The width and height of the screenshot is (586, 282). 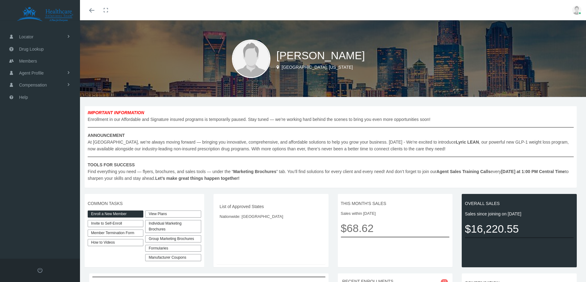 I want to click on span: $16,220.55, so click(x=519, y=229).